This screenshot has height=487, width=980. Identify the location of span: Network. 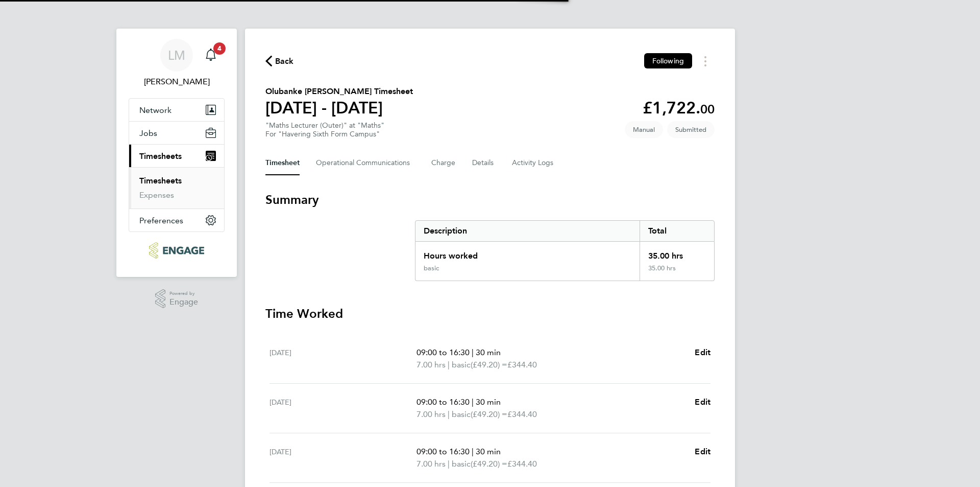
(155, 110).